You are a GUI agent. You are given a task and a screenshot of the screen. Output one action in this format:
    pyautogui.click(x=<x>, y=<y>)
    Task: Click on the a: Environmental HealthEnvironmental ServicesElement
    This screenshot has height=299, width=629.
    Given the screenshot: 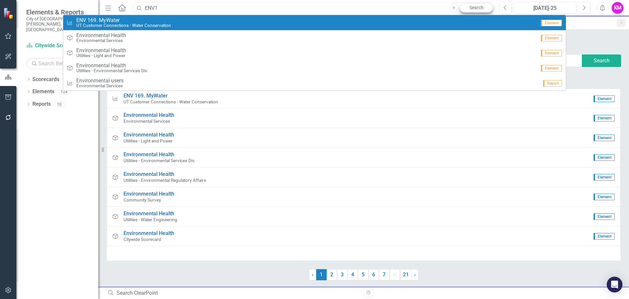 What is the action you would take?
    pyautogui.click(x=315, y=38)
    